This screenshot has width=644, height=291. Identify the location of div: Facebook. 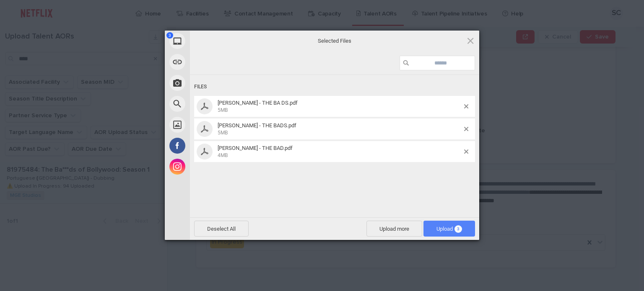
(215, 146).